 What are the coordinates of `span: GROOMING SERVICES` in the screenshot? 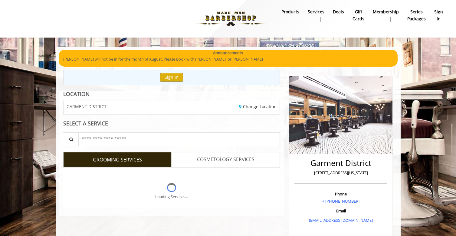 It's located at (117, 160).